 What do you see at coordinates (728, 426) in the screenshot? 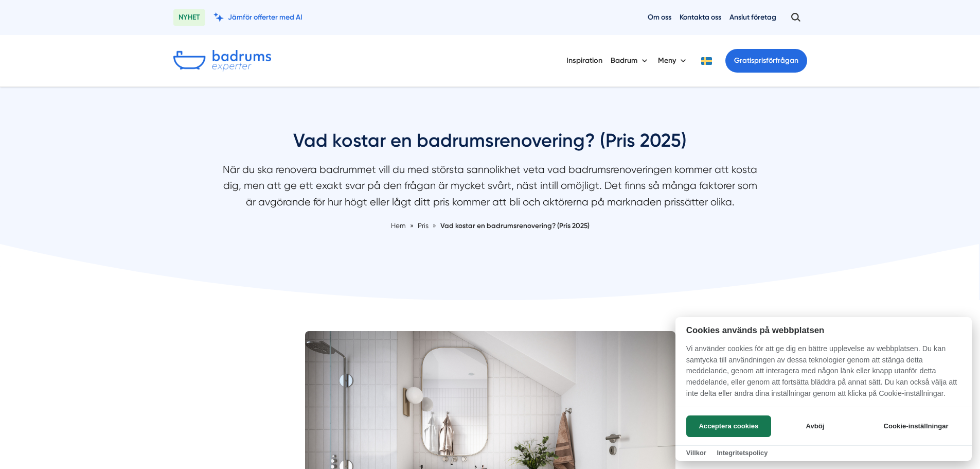
I see `button: Acceptera cookies` at bounding box center [728, 426].